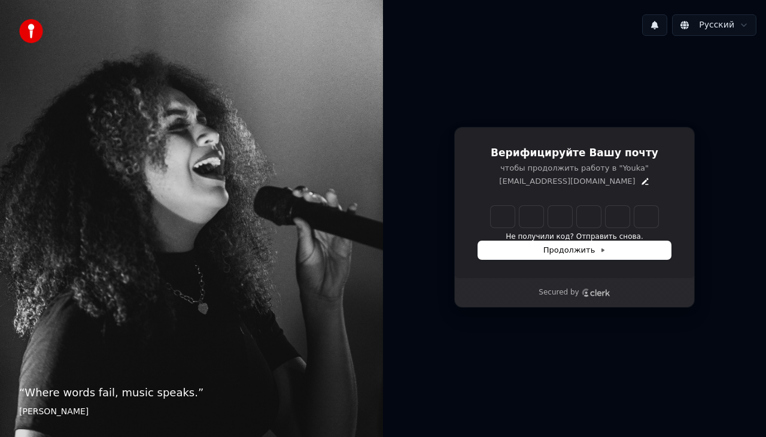  I want to click on p: Secured by, so click(558, 292).